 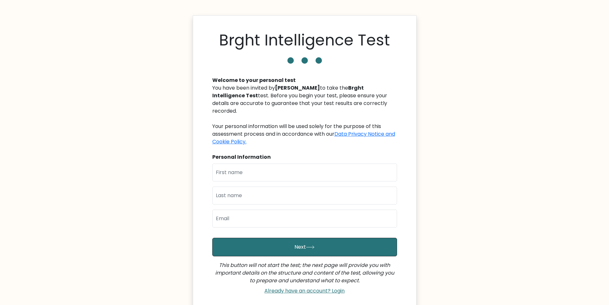 What do you see at coordinates (288, 91) in the screenshot?
I see `b: Brght Intelligence Test` at bounding box center [288, 91].